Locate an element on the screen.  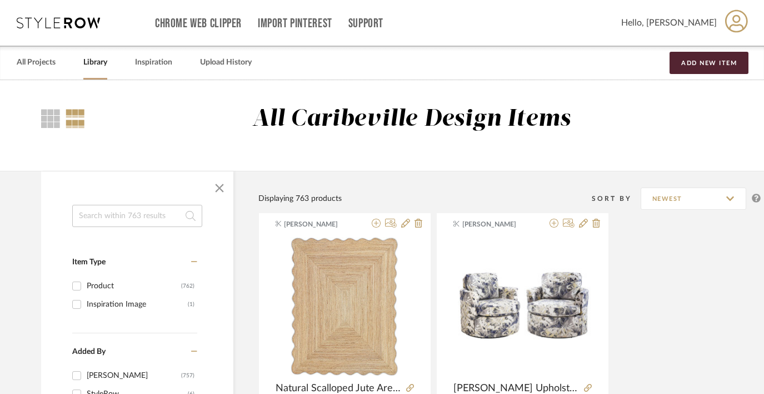
a: Import Pinterest is located at coordinates (295, 23).